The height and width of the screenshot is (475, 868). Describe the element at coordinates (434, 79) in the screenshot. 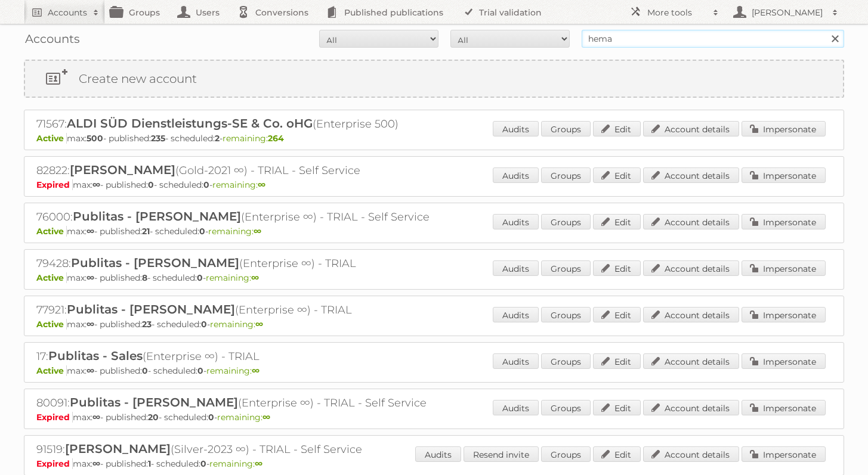

I see `a: Create new account` at that location.